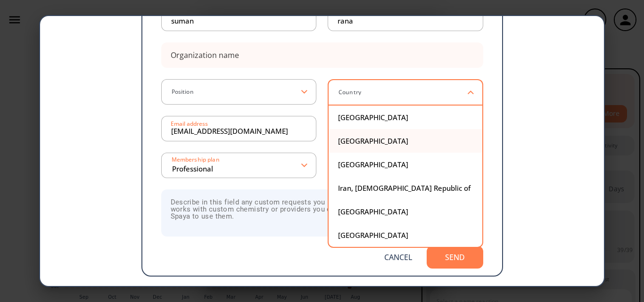 The width and height of the screenshot is (644, 302). I want to click on div: Organization name, so click(204, 55).